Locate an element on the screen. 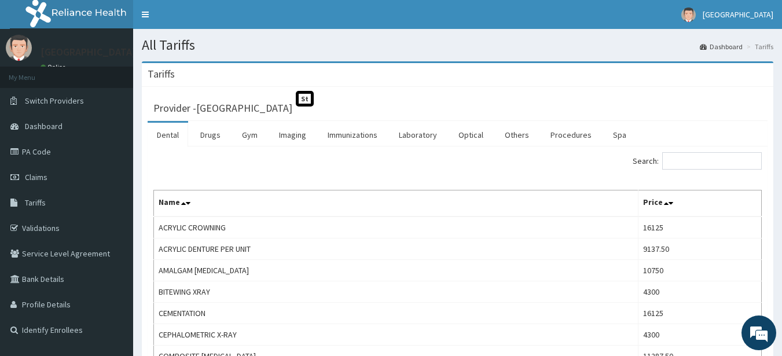  a: Spa is located at coordinates (619, 135).